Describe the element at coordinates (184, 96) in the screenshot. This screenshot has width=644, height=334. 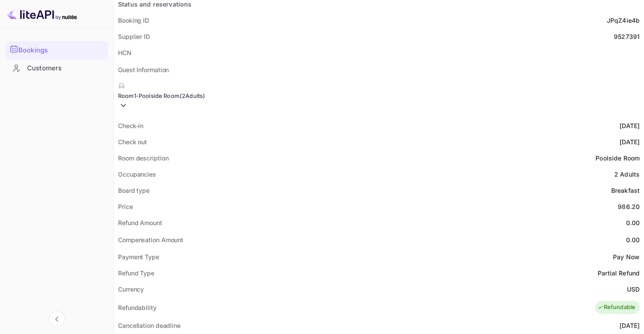
I see `ya-tr-span: 2` at that location.